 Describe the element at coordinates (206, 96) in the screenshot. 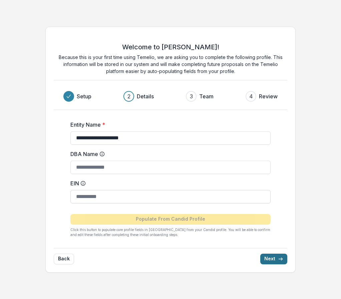

I see `h3: Team` at that location.